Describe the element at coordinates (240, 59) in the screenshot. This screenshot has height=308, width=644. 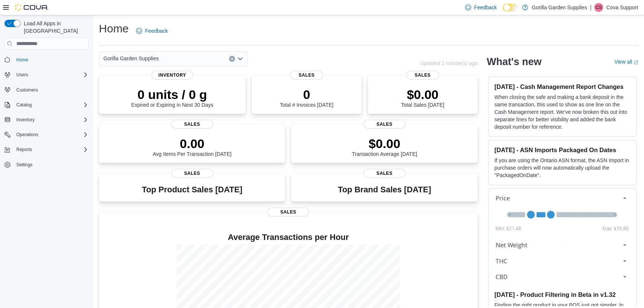
I see `button: Open list of options` at that location.